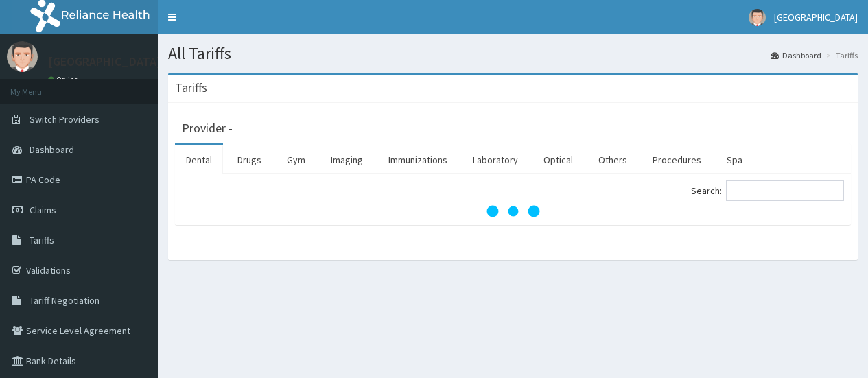  Describe the element at coordinates (65, 120) in the screenshot. I see `span: Switch Providers` at that location.